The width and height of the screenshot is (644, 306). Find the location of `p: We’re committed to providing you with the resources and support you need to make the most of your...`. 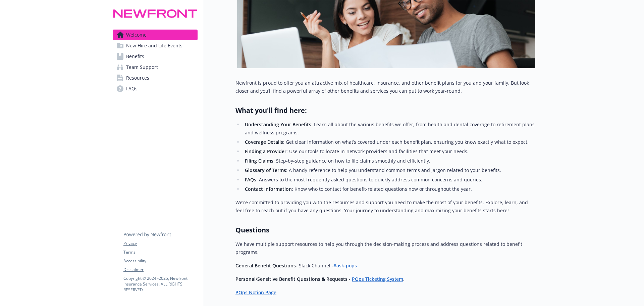

p: We’re committed to providing you with the resources and support you need to make the most of your... is located at coordinates (386, 207).